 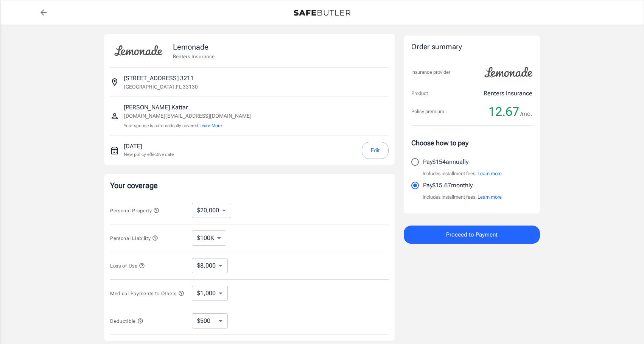 I want to click on p: Your spouse is automatically covered., so click(x=188, y=125).